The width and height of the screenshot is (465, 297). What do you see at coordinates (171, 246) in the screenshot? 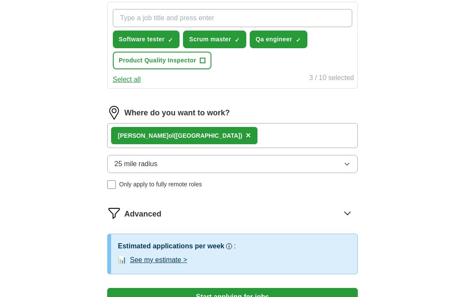
I see `h3: Estimated applications per week` at bounding box center [171, 246].